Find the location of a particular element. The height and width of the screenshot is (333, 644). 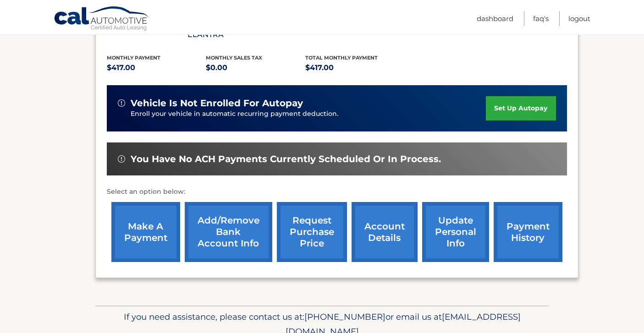

span: Total Monthly Payment is located at coordinates (342, 58).